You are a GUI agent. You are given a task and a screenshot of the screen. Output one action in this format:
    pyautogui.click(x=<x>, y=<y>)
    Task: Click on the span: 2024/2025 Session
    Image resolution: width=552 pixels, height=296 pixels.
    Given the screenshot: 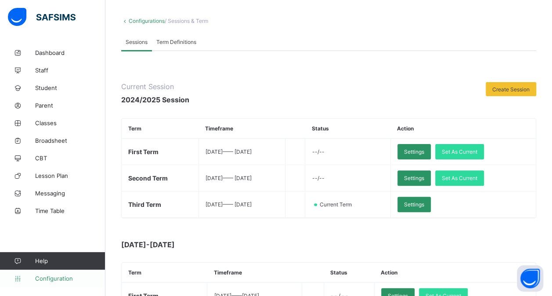 What is the action you would take?
    pyautogui.click(x=155, y=100)
    